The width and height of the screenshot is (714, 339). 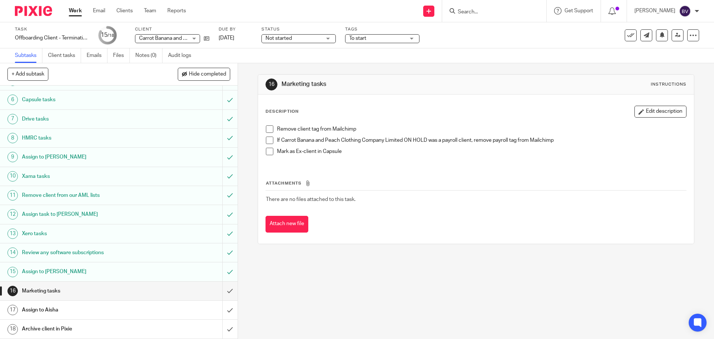 I want to click on div: 9, so click(x=13, y=157).